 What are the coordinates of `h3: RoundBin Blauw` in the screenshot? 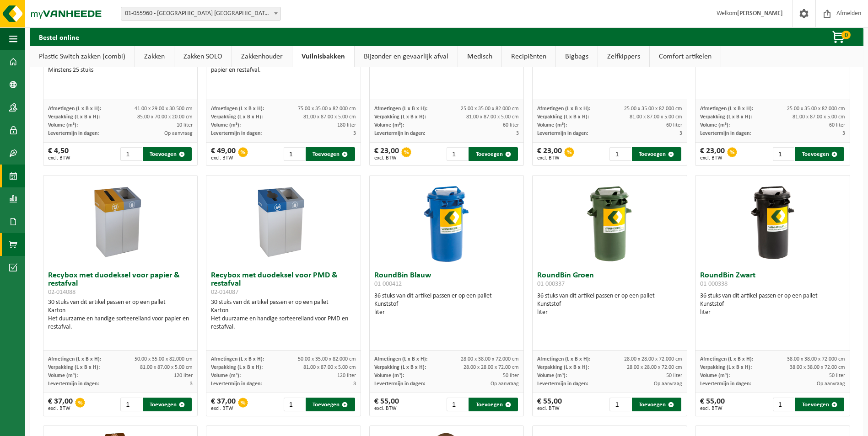 It's located at (446, 281).